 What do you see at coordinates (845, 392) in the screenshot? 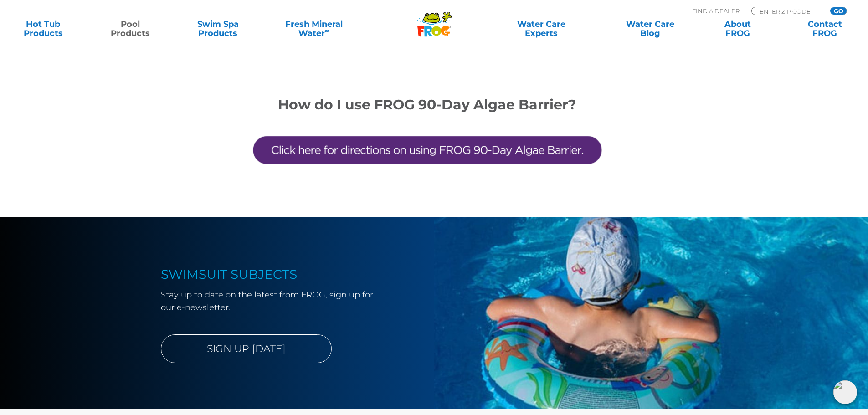
I see `img: openIcon` at bounding box center [845, 392].